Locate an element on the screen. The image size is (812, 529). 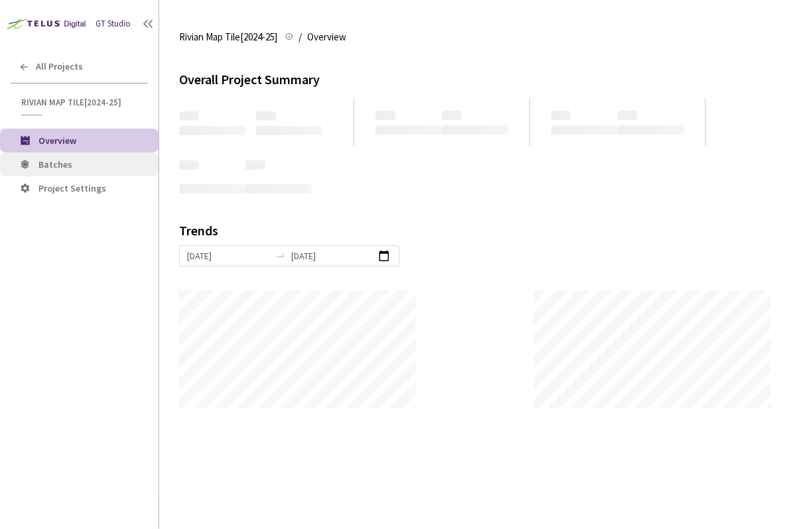
div: GT Studio is located at coordinates (113, 23).